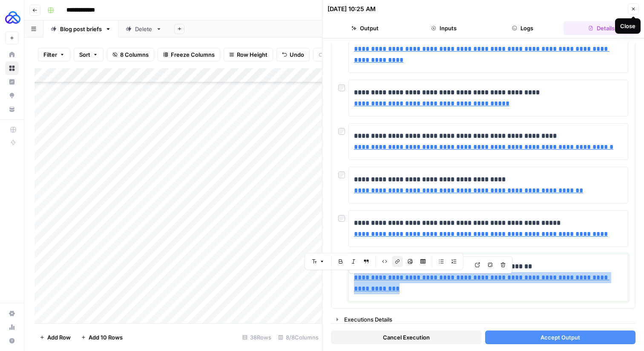 The height and width of the screenshot is (351, 644). Describe the element at coordinates (406, 338) in the screenshot. I see `button: Cancel Execution` at that location.